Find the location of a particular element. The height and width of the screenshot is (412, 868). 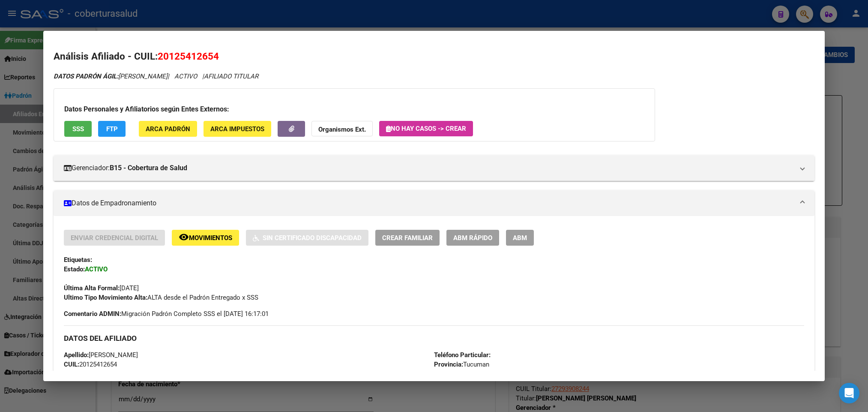

span: Enviar Credencial Digital is located at coordinates (115, 238).